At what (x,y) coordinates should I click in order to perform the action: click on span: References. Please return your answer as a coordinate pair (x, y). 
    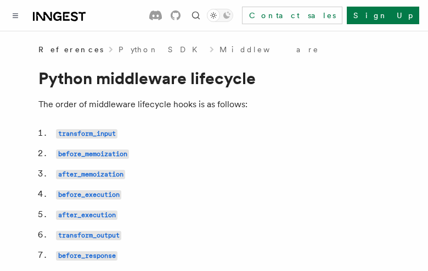
    Looking at the image, I should click on (71, 49).